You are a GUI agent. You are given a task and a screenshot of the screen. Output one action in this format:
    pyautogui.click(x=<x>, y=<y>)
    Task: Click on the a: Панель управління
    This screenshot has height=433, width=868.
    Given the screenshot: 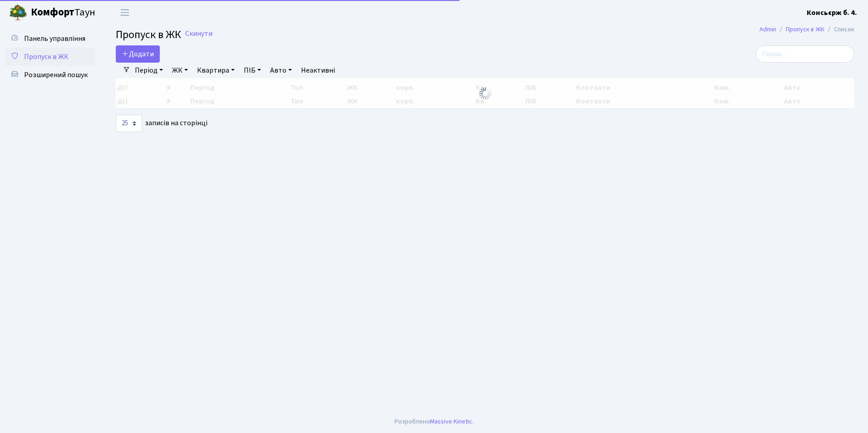 What is the action you would take?
    pyautogui.click(x=50, y=39)
    